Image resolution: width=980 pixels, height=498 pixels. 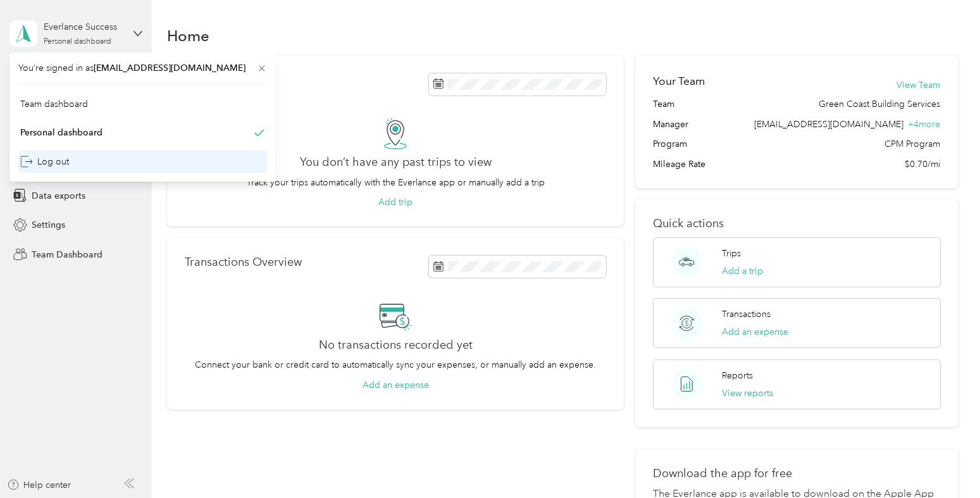 I want to click on p: Trips, so click(x=731, y=253).